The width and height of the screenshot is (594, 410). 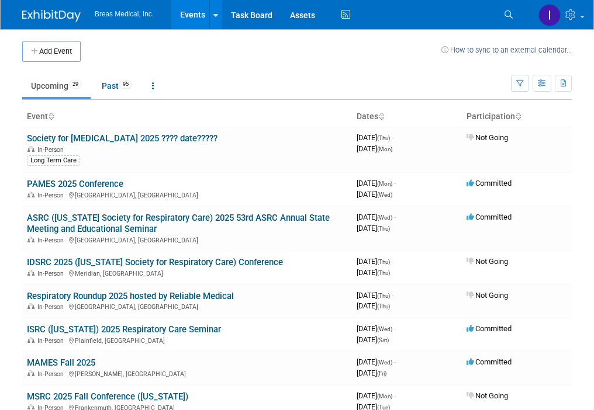 What do you see at coordinates (56, 86) in the screenshot?
I see `a: Upcoming29` at bounding box center [56, 86].